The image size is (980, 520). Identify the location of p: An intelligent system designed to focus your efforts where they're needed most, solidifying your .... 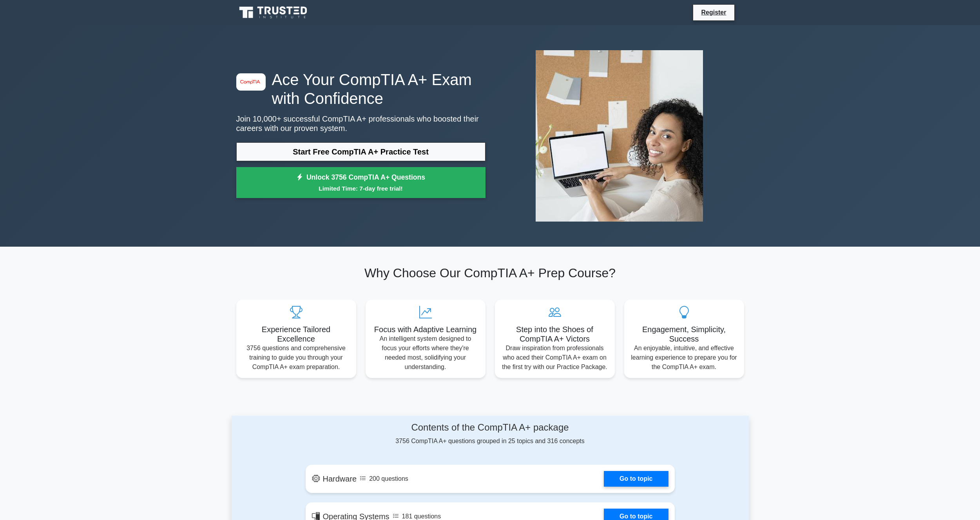
(426, 353).